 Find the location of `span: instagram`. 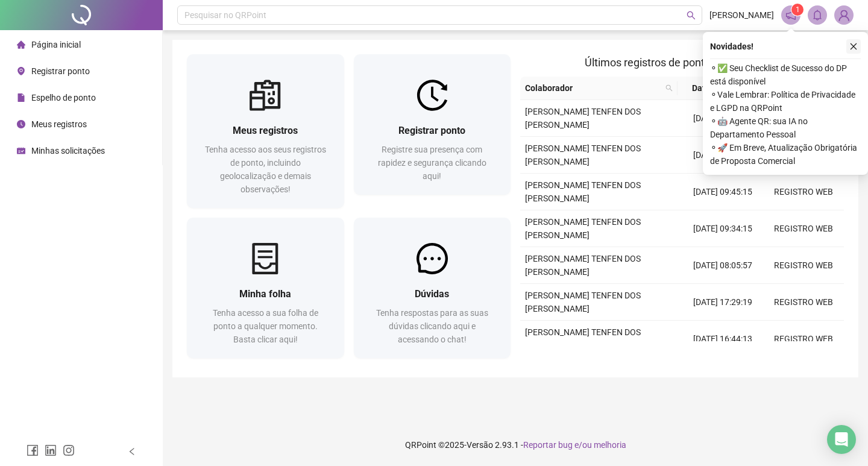

span: instagram is located at coordinates (69, 451).